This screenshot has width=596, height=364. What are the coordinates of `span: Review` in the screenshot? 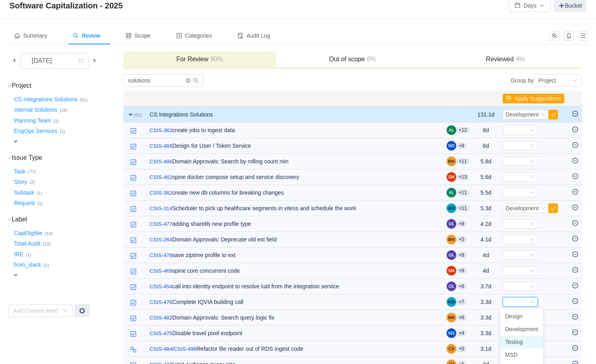 It's located at (86, 36).